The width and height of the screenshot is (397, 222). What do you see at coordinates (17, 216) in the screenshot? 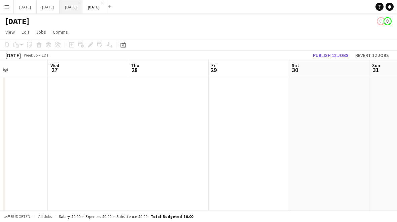
I see `button: Budgeted` at bounding box center [17, 216].